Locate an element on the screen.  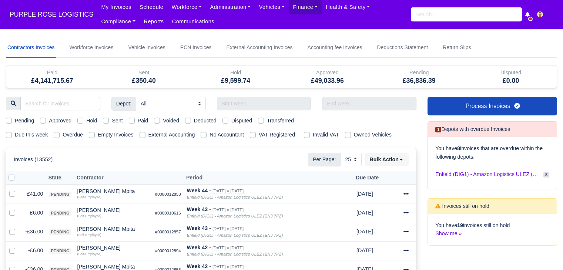
a: Accounting fee Invoices is located at coordinates (335, 48).